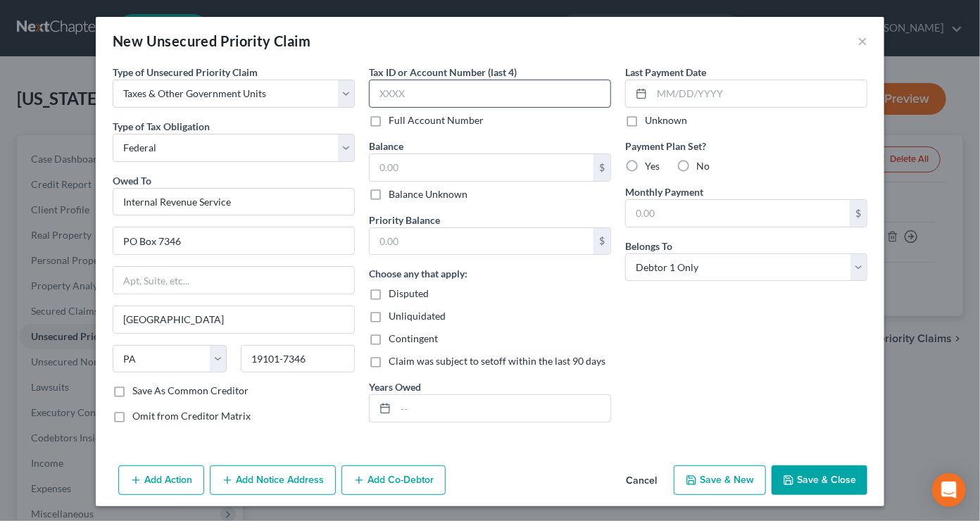  I want to click on label: Choose any that apply:, so click(418, 273).